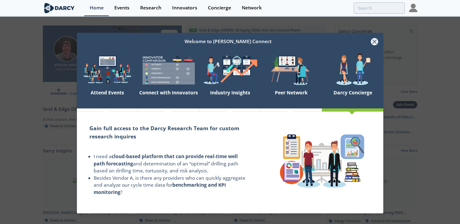 This screenshot has width=460, height=224. I want to click on div: Connect with Innovators, so click(169, 98).